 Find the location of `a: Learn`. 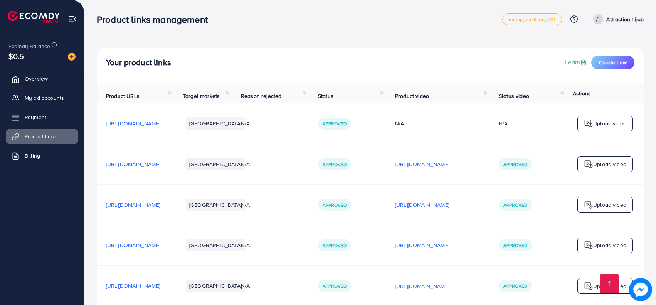

a: Learn is located at coordinates (576, 62).